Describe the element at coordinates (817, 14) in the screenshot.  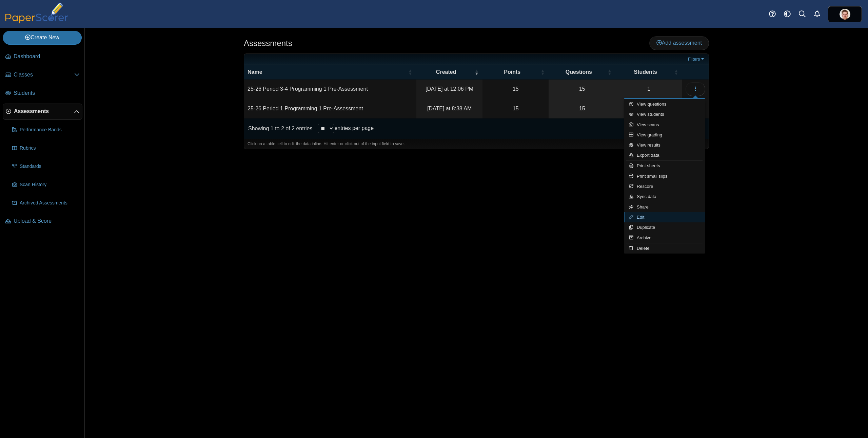
I see `a: Alerts` at that location.